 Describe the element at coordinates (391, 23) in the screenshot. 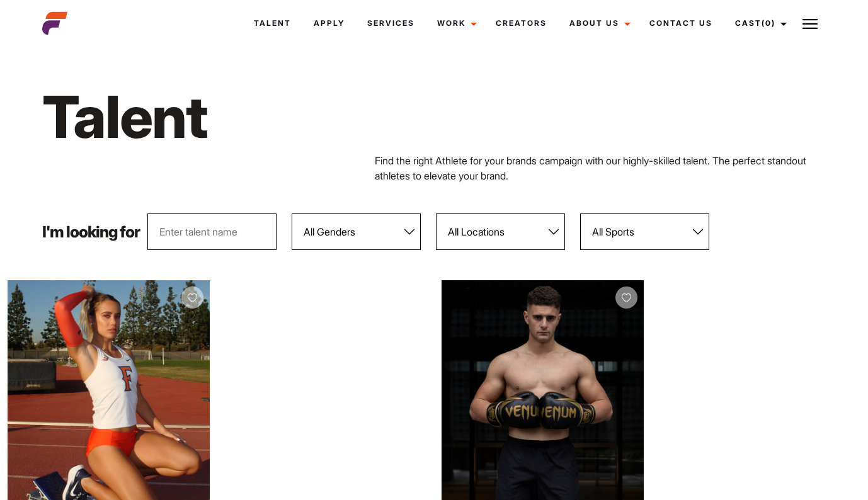

I see `a: Services` at that location.